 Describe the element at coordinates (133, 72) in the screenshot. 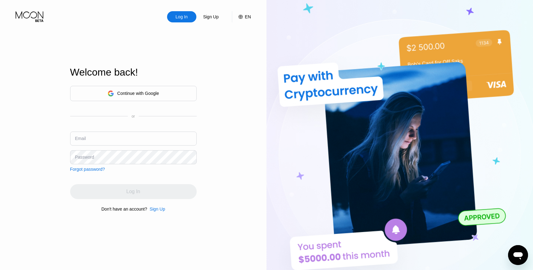

I see `div: Welcome back!` at that location.